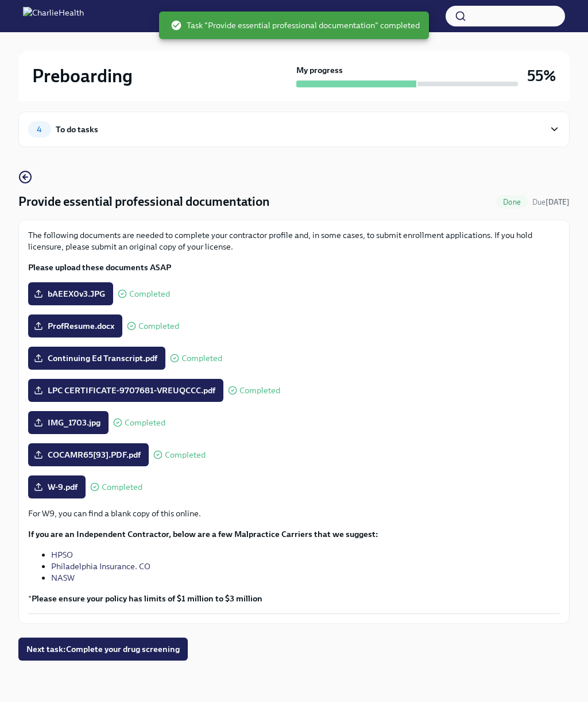  What do you see at coordinates (57, 487) in the screenshot?
I see `span: W-9.pdf` at bounding box center [57, 487].